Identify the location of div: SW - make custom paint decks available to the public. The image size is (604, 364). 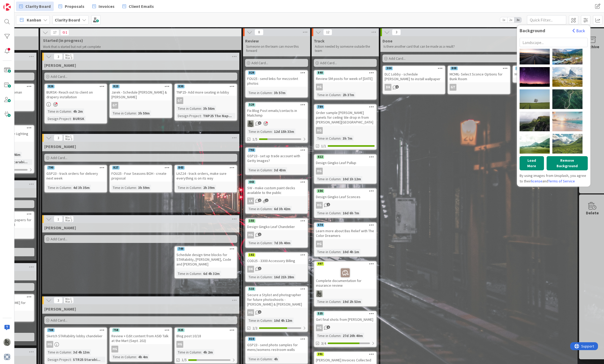
(276, 190).